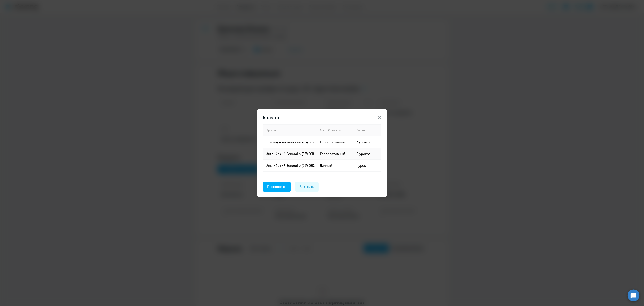  What do you see at coordinates (322, 117) in the screenshot?
I see `header: Баланс` at bounding box center [322, 117].